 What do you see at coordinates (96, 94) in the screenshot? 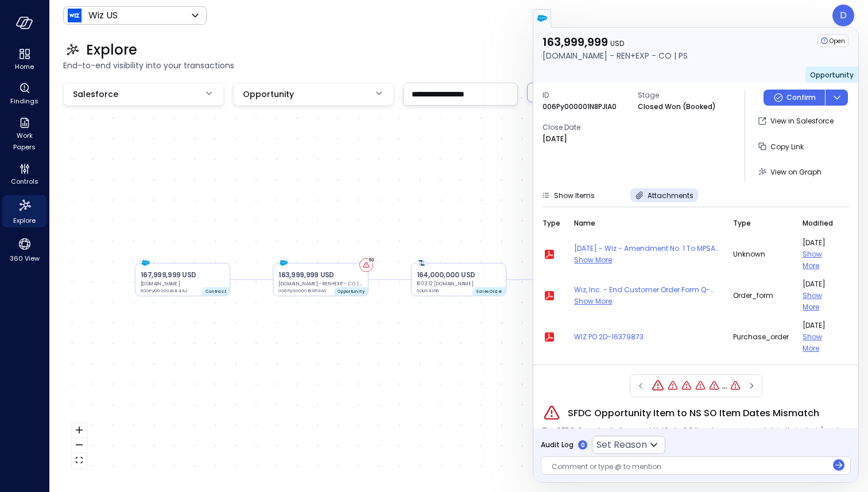
I see `span: Salesforce` at bounding box center [96, 94].